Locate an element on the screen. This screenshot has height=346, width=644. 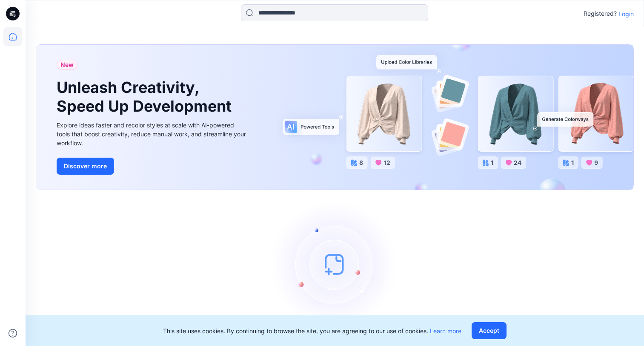
a: Learn more is located at coordinates (446, 331).